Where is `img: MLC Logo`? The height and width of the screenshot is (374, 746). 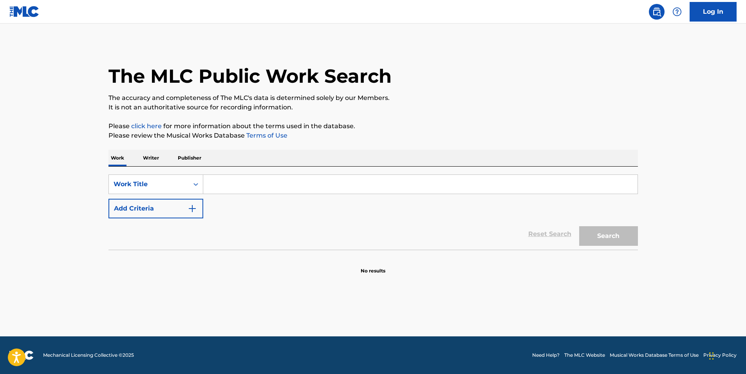 img: MLC Logo is located at coordinates (24, 11).